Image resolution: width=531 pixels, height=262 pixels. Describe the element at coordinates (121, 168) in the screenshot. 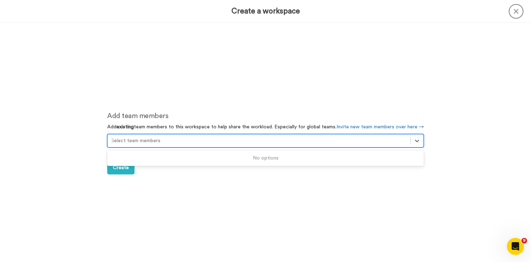

I see `button: Create` at that location.